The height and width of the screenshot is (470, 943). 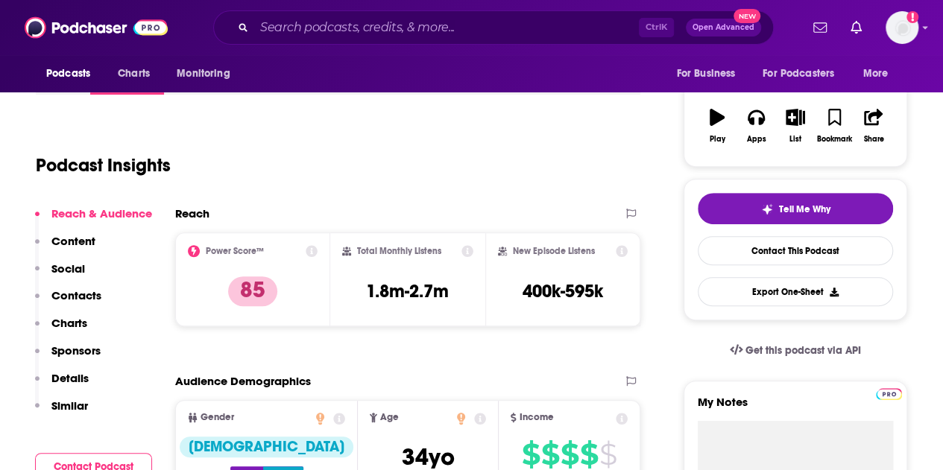 I want to click on a: Charts, so click(x=133, y=74).